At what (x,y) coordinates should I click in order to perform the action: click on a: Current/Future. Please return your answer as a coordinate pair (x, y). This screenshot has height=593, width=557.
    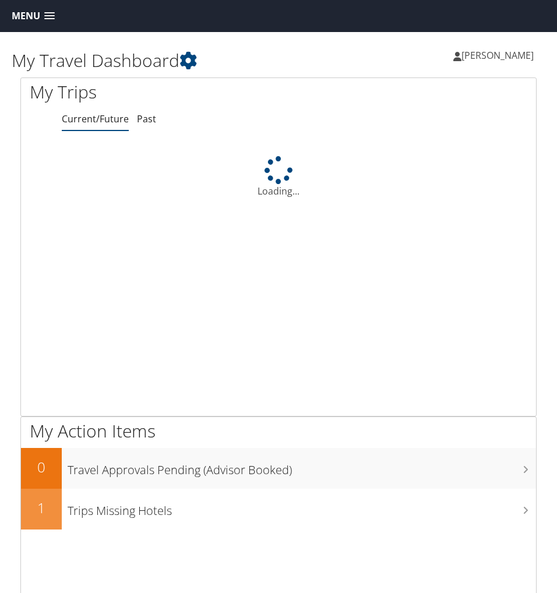
    Looking at the image, I should click on (95, 119).